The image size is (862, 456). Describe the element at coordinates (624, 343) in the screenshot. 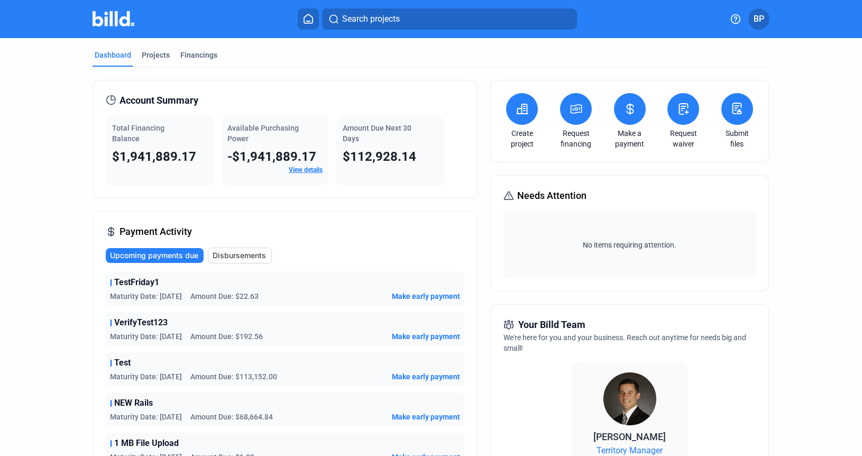

I see `span: We're here for you and your business. Reach out anytime for needs big and small!` at that location.